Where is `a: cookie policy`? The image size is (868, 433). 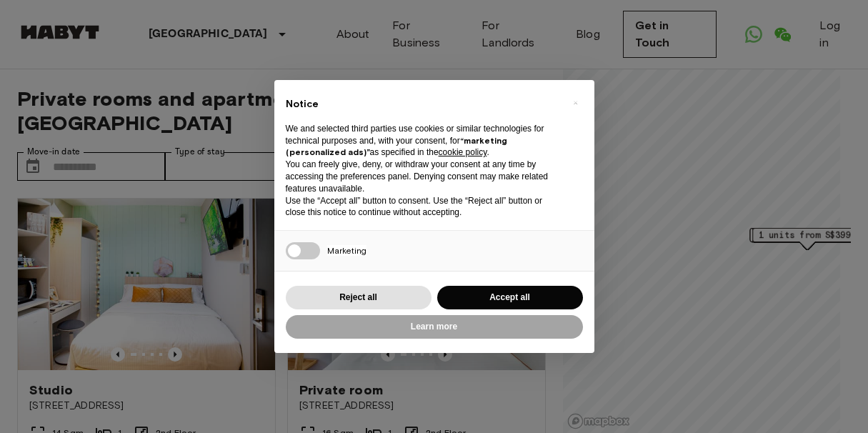
a: cookie policy is located at coordinates (463, 153).